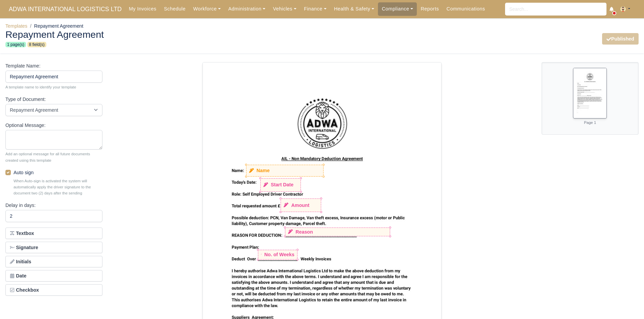 This screenshot has width=644, height=319. I want to click on div: No. of Weeks, so click(277, 255).